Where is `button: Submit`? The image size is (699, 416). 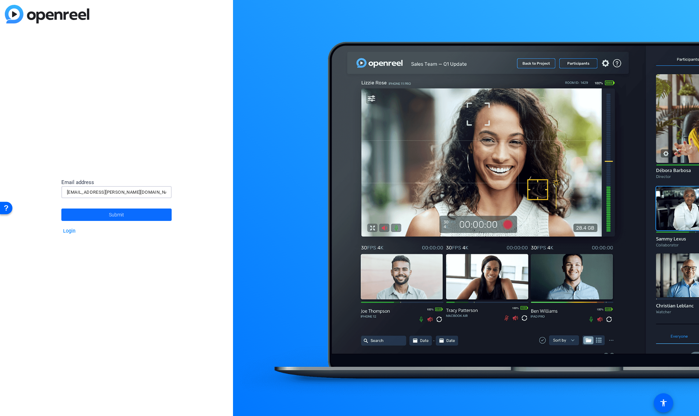 button: Submit is located at coordinates (117, 215).